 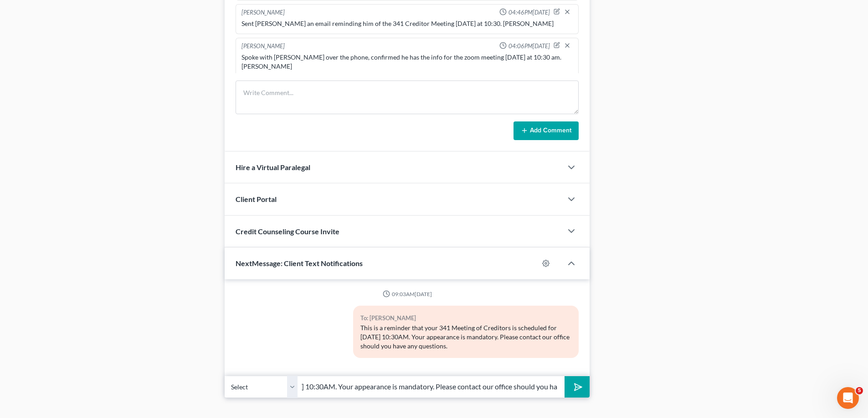 I want to click on span: NextMessage: Client Text Notifications, so click(x=299, y=263).